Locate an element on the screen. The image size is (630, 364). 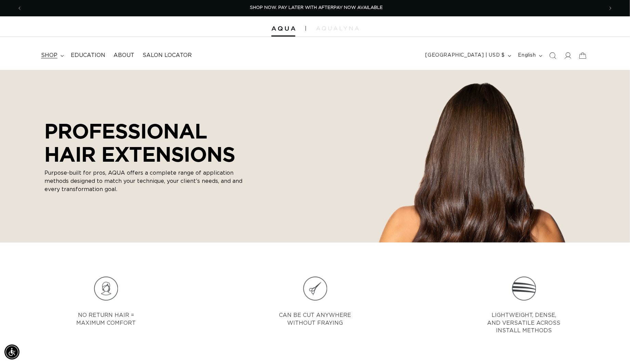
button: Previous announcement is located at coordinates (19, 8).